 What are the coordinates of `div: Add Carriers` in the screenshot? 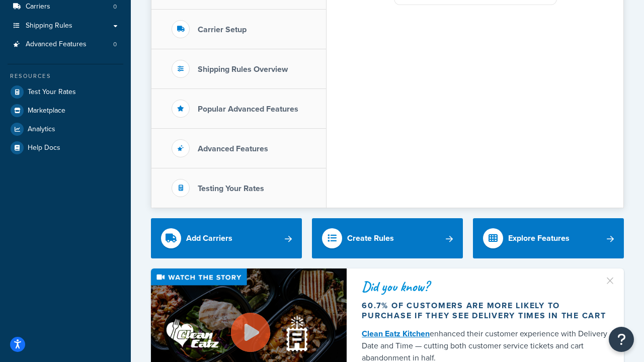 It's located at (209, 239).